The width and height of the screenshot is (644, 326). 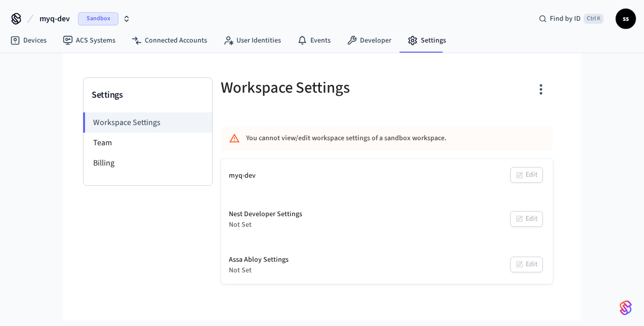 I want to click on h3: Settings, so click(x=148, y=95).